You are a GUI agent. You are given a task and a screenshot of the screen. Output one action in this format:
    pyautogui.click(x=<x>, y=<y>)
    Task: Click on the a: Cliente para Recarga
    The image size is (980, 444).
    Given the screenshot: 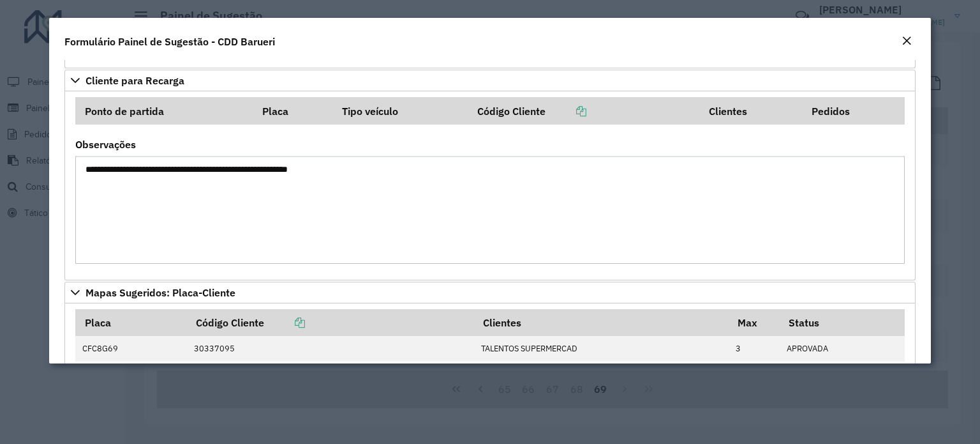 What is the action you would take?
    pyautogui.click(x=490, y=80)
    